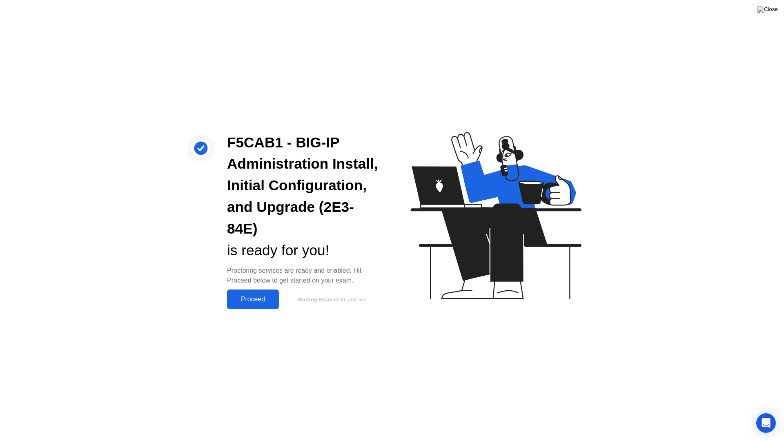  What do you see at coordinates (331, 299) in the screenshot?
I see `button: Starting Exam in9m and 55s` at bounding box center [331, 299].